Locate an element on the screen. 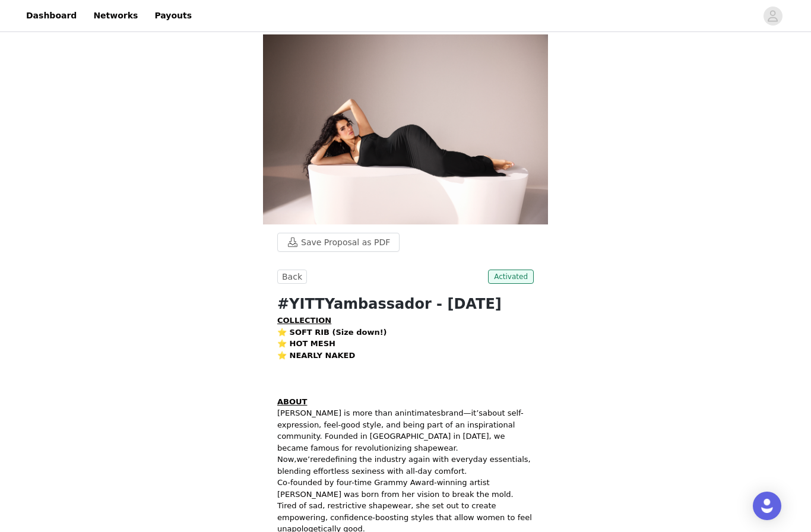  span: about self-expression, feel-good style, and being part of an inspirational community. Founded in ... is located at coordinates (400, 436).